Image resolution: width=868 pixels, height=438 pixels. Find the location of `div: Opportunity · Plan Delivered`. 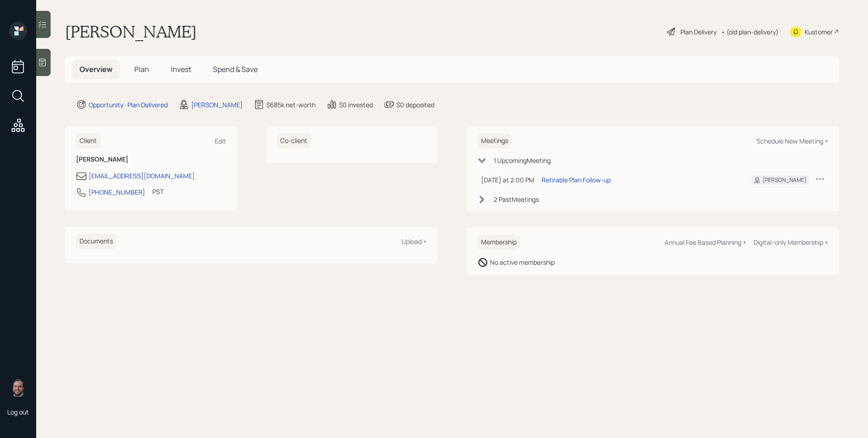

div: Opportunity · Plan Delivered is located at coordinates (128, 105).